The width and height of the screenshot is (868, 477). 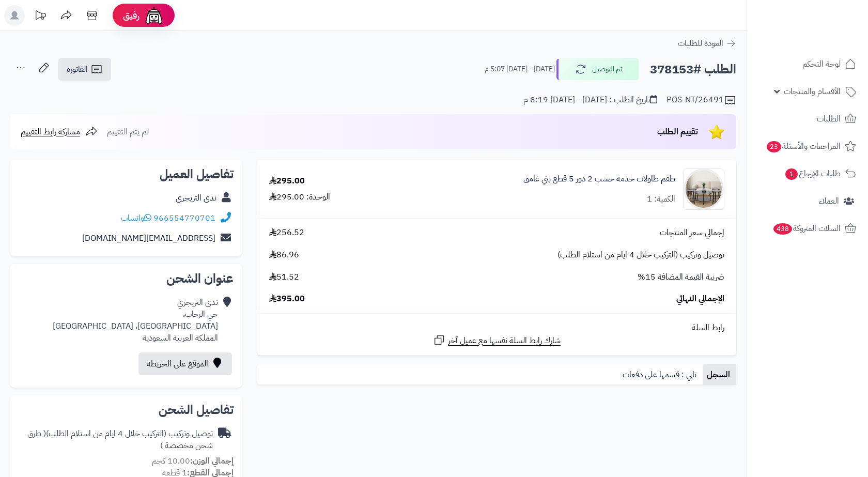 I want to click on span: إجمالي سعر المنتجات, so click(x=692, y=232).